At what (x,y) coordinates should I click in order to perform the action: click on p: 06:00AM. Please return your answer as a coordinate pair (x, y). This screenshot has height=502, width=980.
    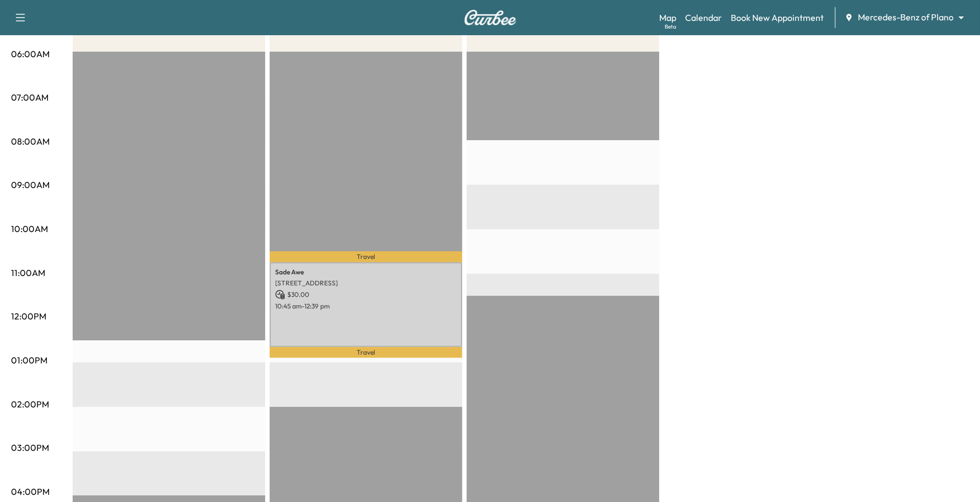
    Looking at the image, I should click on (31, 54).